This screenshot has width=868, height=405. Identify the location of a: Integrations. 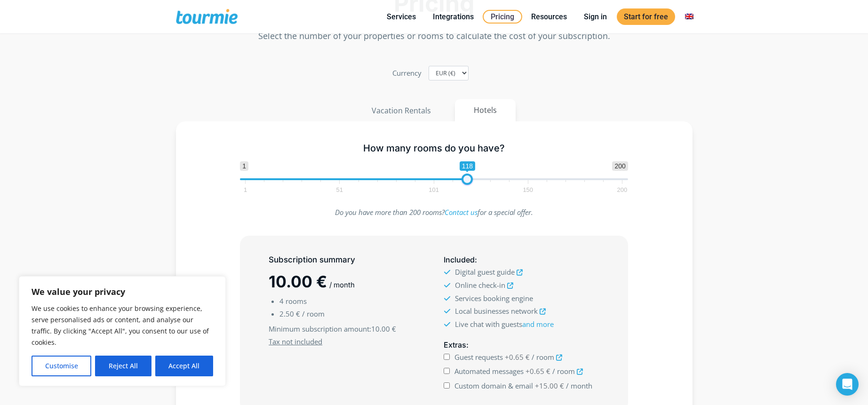
(453, 17).